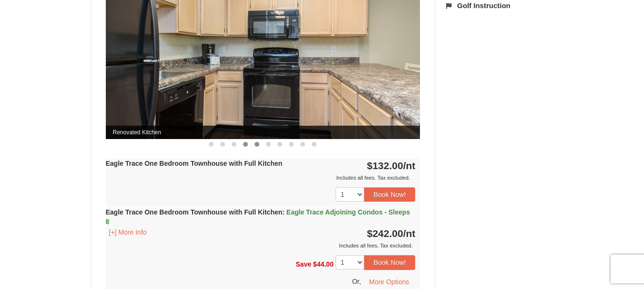 The height and width of the screenshot is (290, 644). What do you see at coordinates (323, 264) in the screenshot?
I see `span: $44.00` at bounding box center [323, 264].